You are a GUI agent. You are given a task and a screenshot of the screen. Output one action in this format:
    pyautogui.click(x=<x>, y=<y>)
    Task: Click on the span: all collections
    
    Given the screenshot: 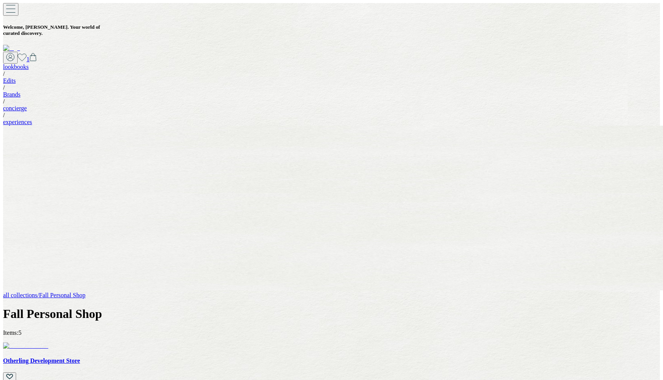 What is the action you would take?
    pyautogui.click(x=20, y=295)
    